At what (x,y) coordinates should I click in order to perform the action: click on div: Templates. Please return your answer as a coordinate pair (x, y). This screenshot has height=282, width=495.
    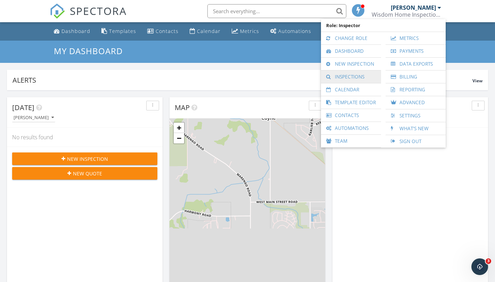
    Looking at the image, I should click on (123, 31).